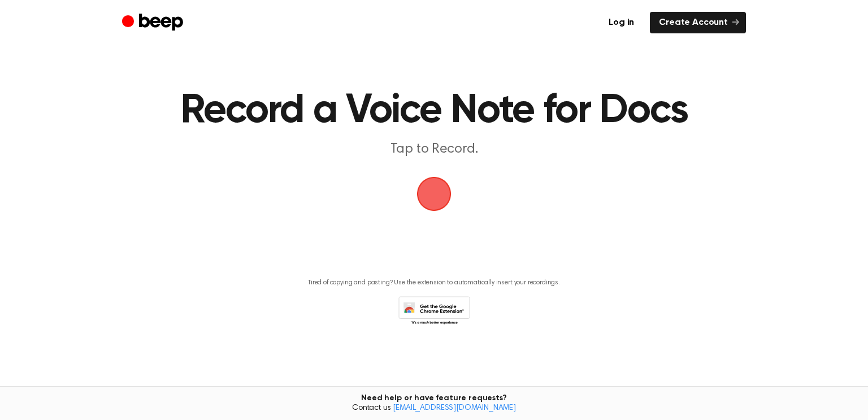 This screenshot has width=868, height=420. I want to click on img: Beep Logo, so click(434, 194).